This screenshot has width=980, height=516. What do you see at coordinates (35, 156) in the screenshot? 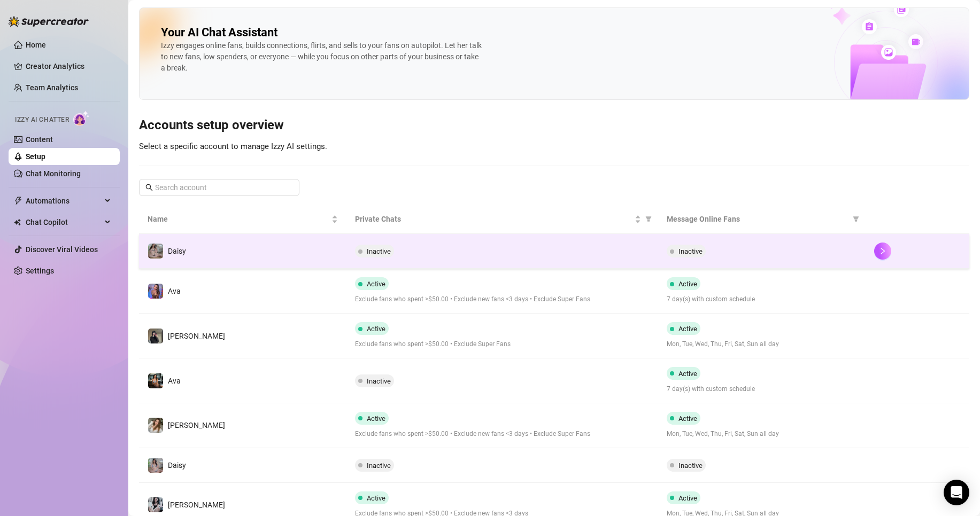
I see `a: Setup` at bounding box center [35, 156].